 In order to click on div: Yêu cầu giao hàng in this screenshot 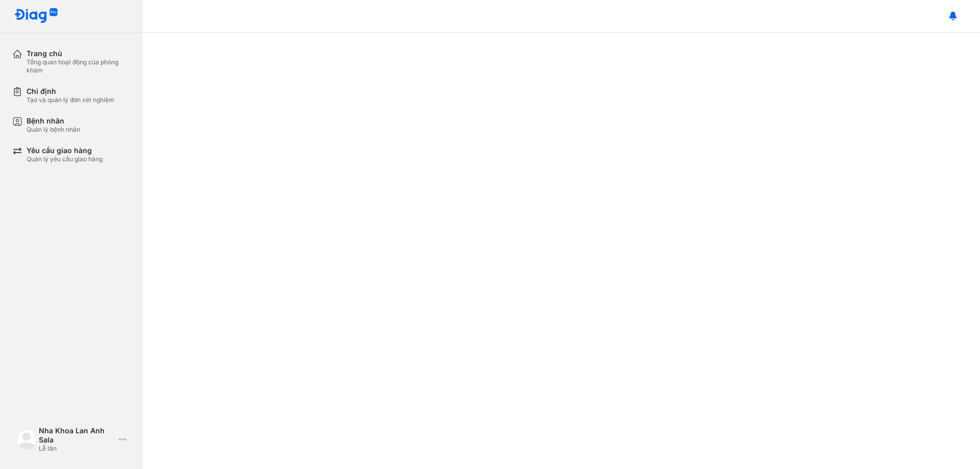, I will do `click(64, 150)`.